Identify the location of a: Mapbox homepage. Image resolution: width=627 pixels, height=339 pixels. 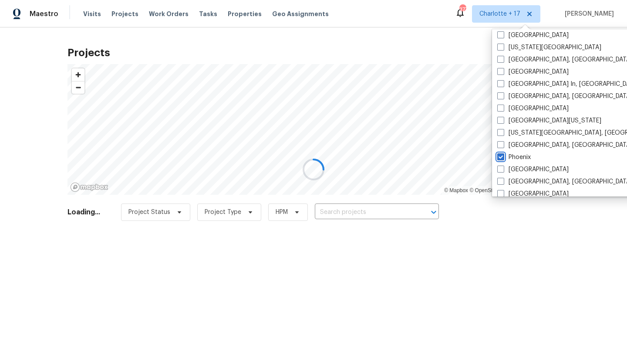
(89, 187).